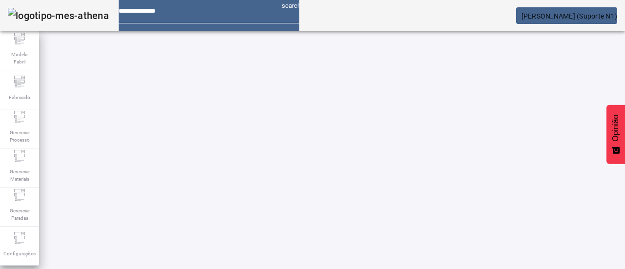 The height and width of the screenshot is (269, 625). I want to click on font: Gerenciar Processo, so click(20, 136).